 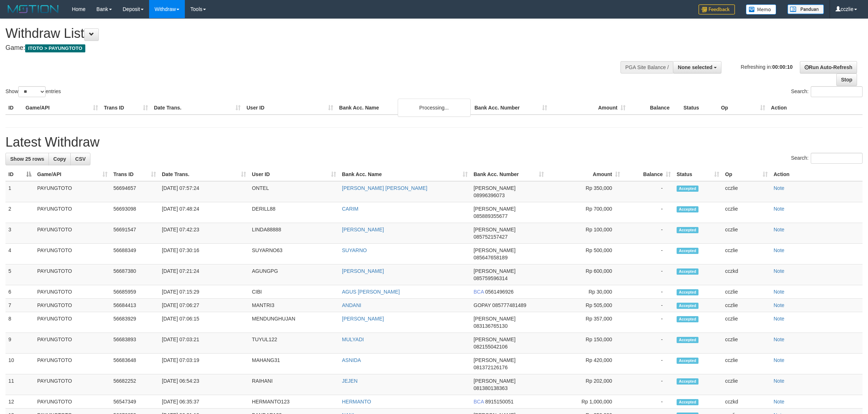 I want to click on a: Run Auto-Refresh, so click(x=828, y=67).